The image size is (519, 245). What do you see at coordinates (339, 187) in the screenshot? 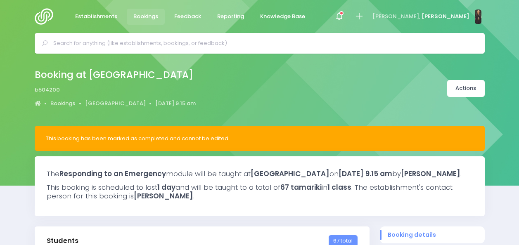
I see `strong: 1 class` at bounding box center [339, 187].